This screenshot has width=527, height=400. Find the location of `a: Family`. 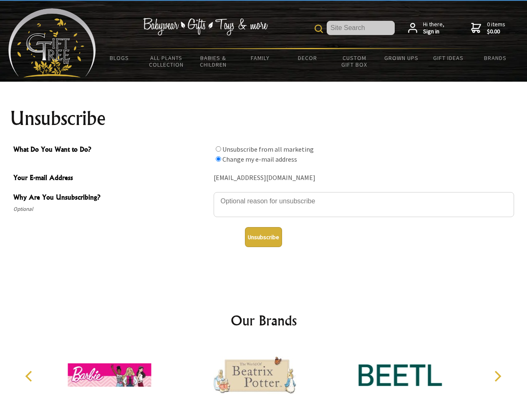

a: Family is located at coordinates (260, 58).